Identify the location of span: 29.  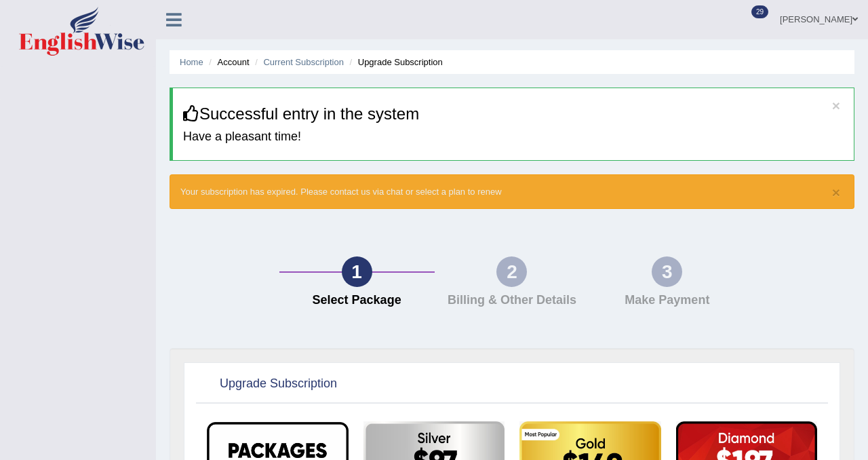
(760, 11).